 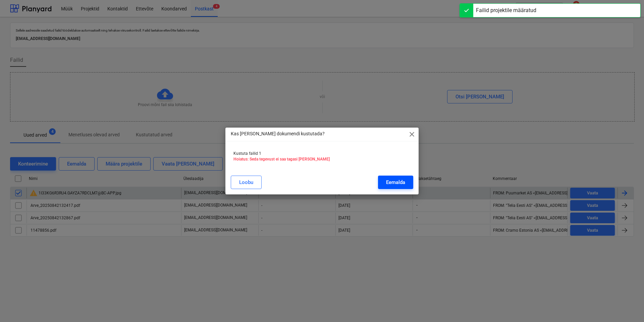 I want to click on div: Chat Widget, so click(x=627, y=306).